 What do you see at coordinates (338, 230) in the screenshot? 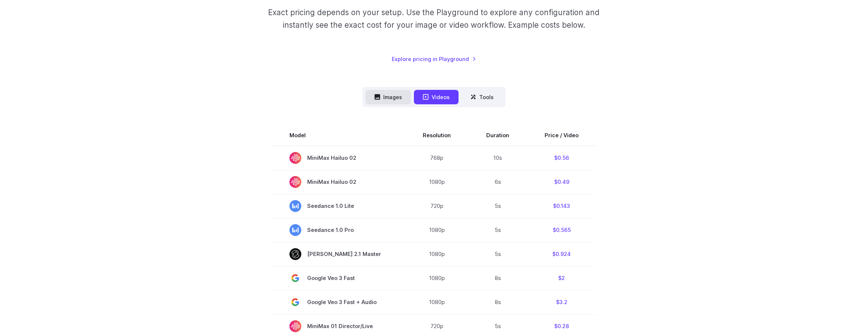
I see `span: Seedance 1.0 Pro` at bounding box center [338, 230].